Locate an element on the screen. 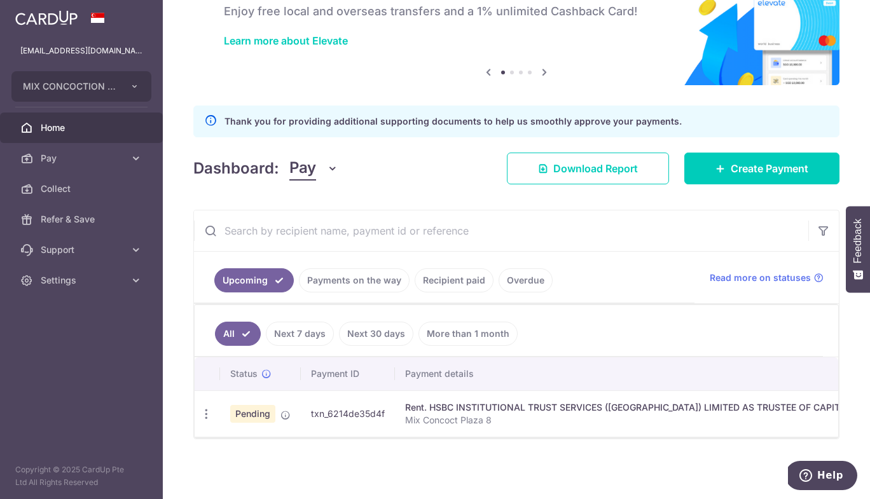 Image resolution: width=870 pixels, height=499 pixels. span: Read more on statuses is located at coordinates (760, 278).